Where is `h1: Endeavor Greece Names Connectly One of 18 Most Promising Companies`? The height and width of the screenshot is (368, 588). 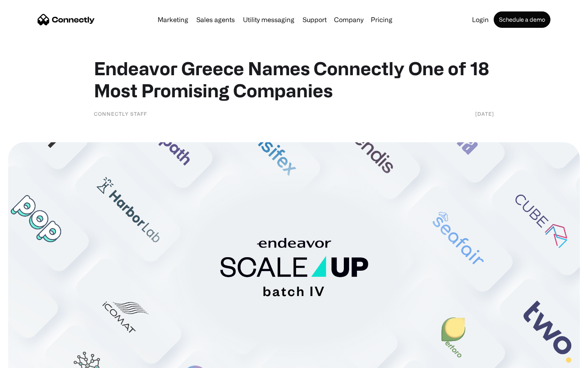 h1: Endeavor Greece Names Connectly One of 18 Most Promising Companies is located at coordinates (294, 80).